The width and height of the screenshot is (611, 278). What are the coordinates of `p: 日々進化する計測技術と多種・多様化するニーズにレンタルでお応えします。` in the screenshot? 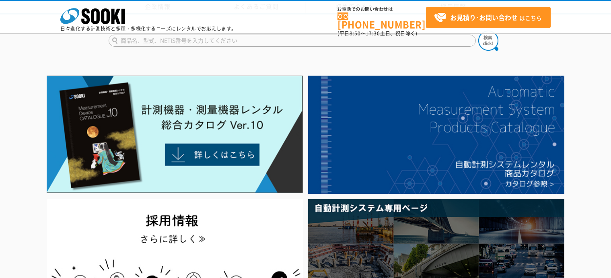 It's located at (148, 29).